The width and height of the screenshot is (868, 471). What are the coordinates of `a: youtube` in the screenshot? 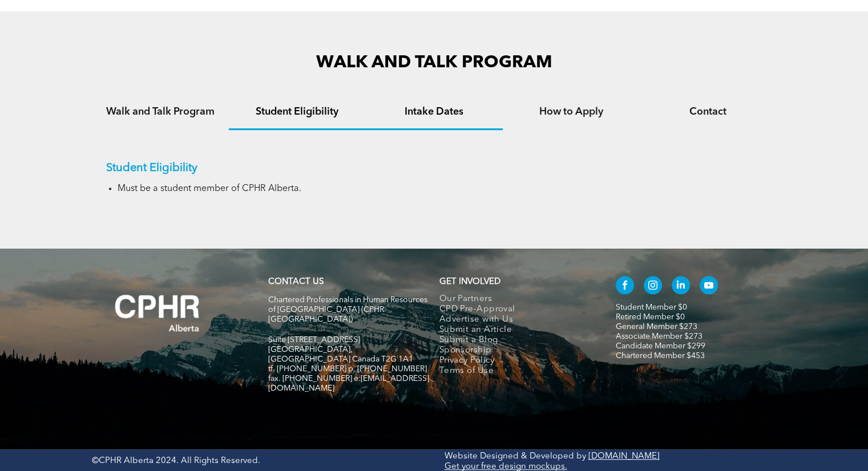 It's located at (709, 287).